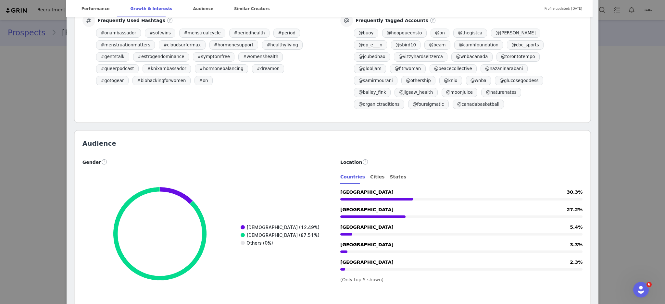  Describe the element at coordinates (287, 33) in the screenshot. I see `span: period` at that location.